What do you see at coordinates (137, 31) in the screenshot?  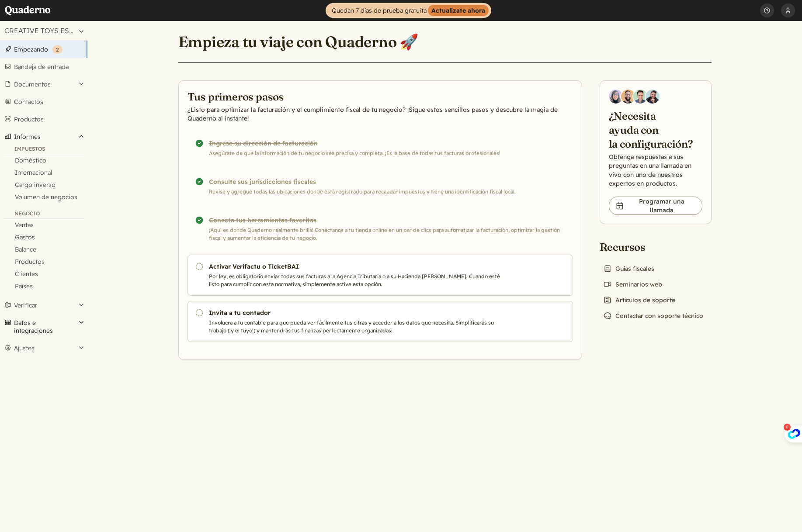 I see `font: CREATIVE TOYS ESPAÑA JUGUETES Y PRODUCTOS DE ENTRETENIMIENTO SL` at bounding box center [137, 31].